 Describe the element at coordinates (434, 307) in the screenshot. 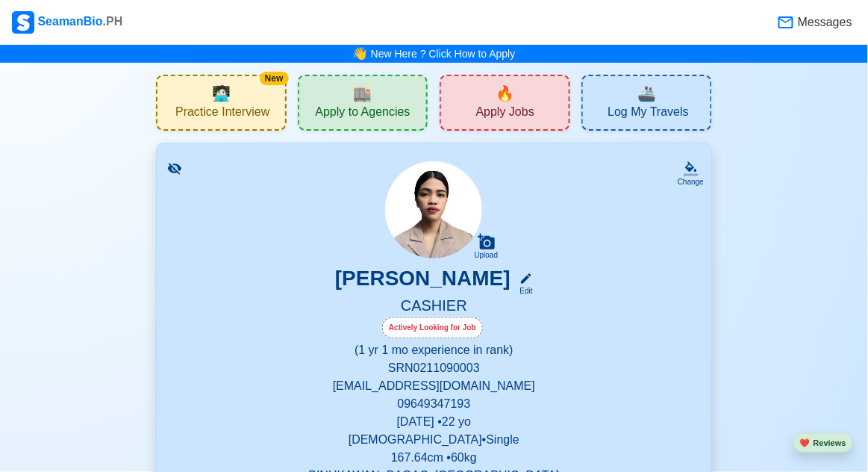

I see `h5: CASHIER` at that location.